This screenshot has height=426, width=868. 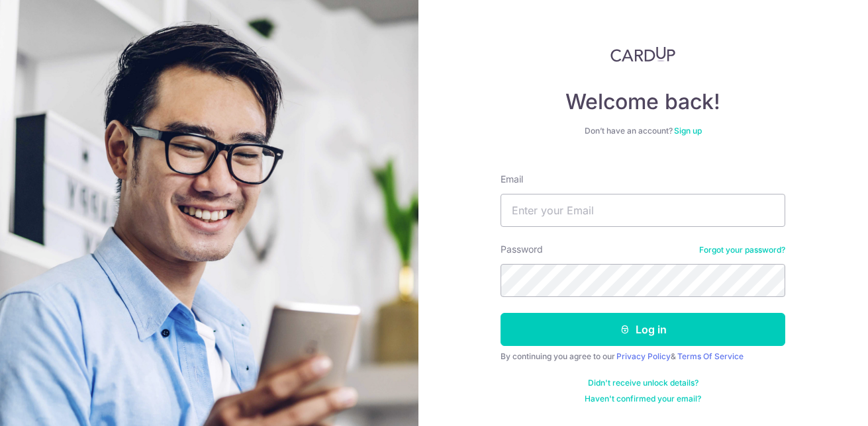 What do you see at coordinates (512, 179) in the screenshot?
I see `label: Email` at bounding box center [512, 179].